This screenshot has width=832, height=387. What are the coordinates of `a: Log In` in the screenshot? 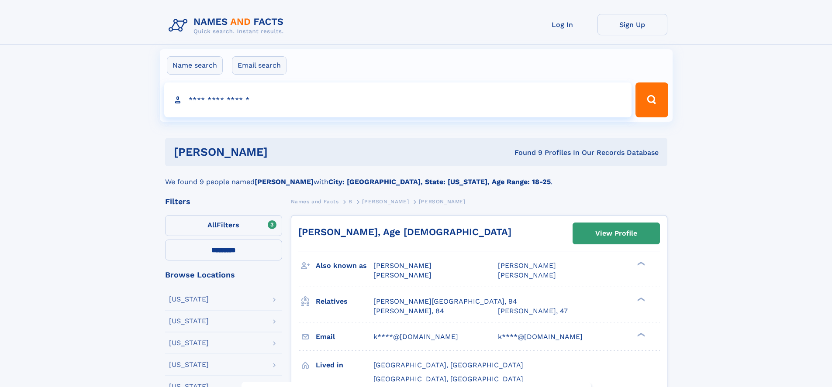 It's located at (562, 24).